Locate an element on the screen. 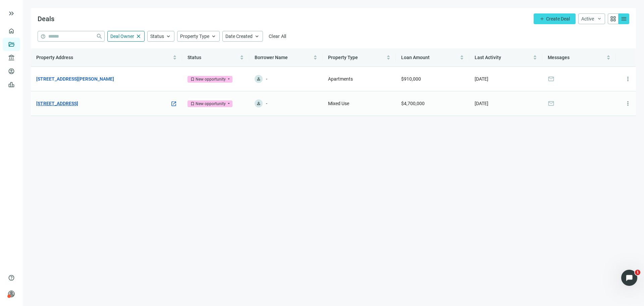 This screenshot has height=306, width=644. span: close is located at coordinates (139, 37).